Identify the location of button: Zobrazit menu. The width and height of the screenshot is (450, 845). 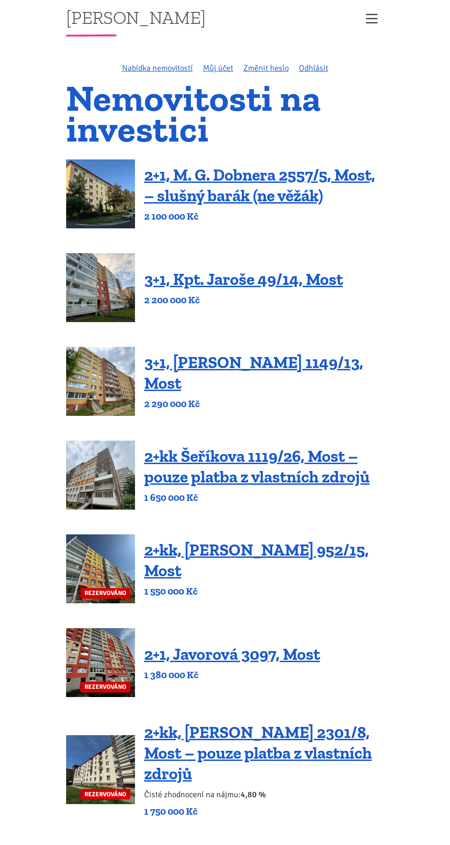
(372, 18).